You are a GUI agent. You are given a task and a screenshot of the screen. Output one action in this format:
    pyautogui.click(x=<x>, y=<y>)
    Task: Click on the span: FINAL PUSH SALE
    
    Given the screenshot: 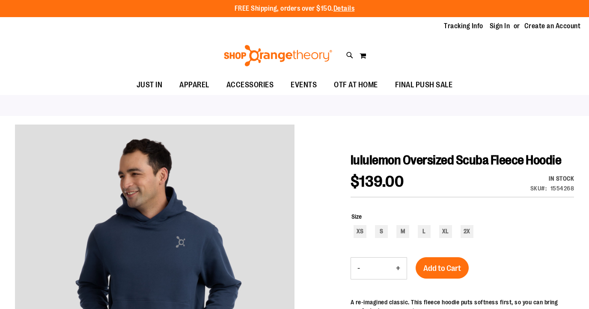 What is the action you would take?
    pyautogui.click(x=424, y=85)
    